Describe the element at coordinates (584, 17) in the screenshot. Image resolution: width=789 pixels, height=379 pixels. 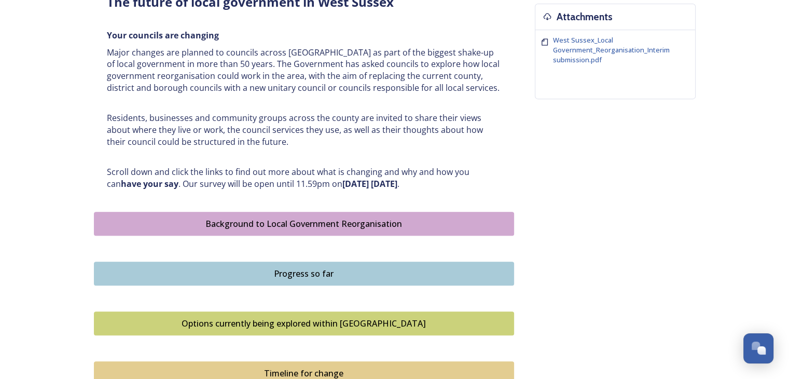
I see `h3: Attachments` at that location.